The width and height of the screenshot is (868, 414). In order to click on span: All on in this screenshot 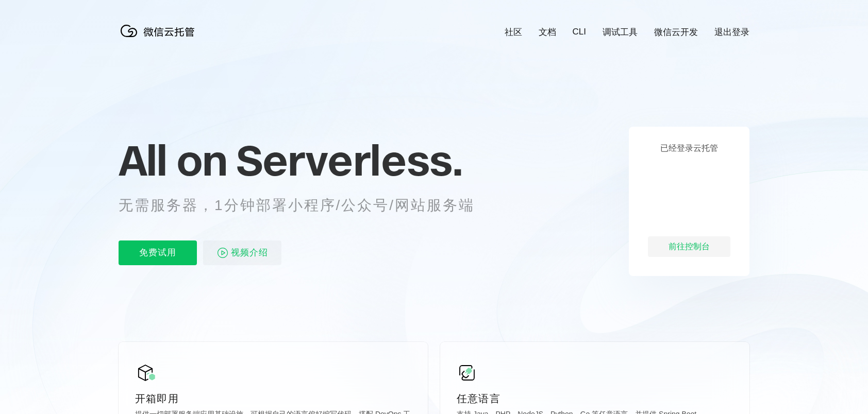, I will do `click(172, 160)`.